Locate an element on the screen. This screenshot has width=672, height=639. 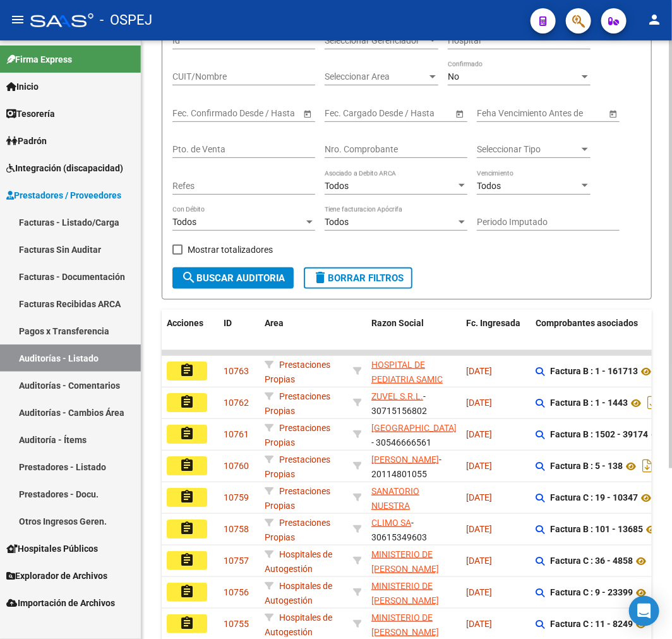
mat-icon: person is located at coordinates (654, 20).